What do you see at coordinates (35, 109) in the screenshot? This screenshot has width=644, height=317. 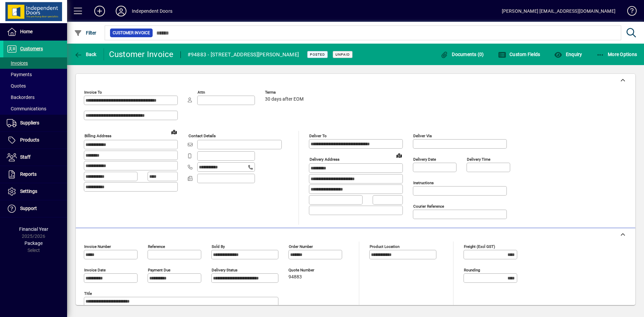 I see `a: Communications` at bounding box center [35, 109].